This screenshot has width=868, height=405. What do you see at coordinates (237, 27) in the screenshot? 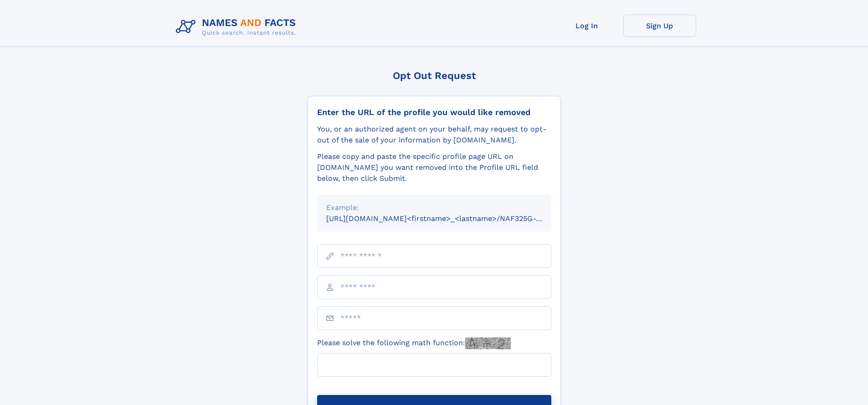
I see `img: Logo Names and Facts` at bounding box center [237, 27].